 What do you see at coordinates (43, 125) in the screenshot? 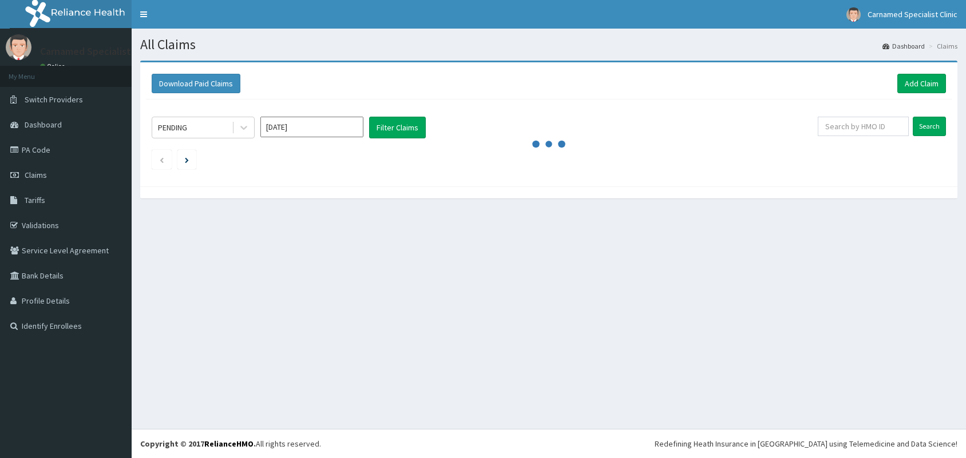
I see `span: Dashboard` at bounding box center [43, 125].